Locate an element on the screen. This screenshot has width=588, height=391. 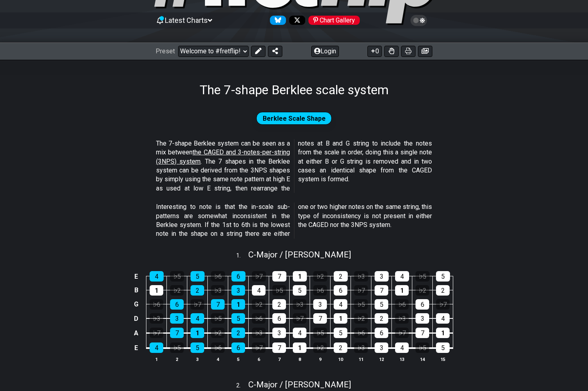
span: Toggle light / dark theme is located at coordinates (419, 20).